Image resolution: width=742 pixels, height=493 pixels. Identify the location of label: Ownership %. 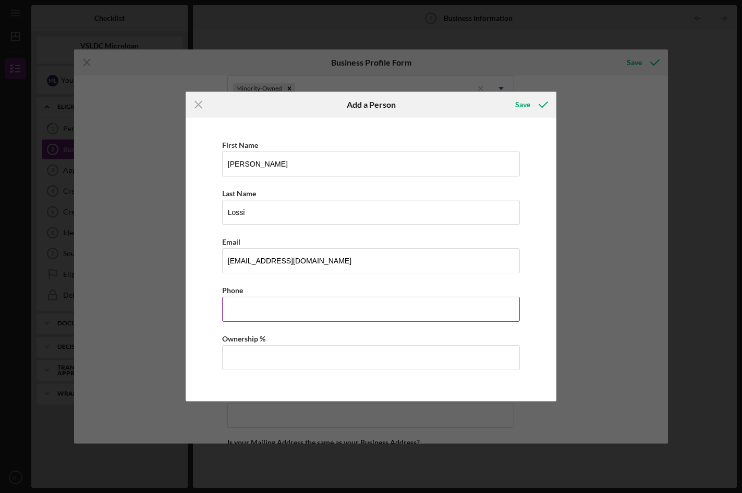
(243, 339).